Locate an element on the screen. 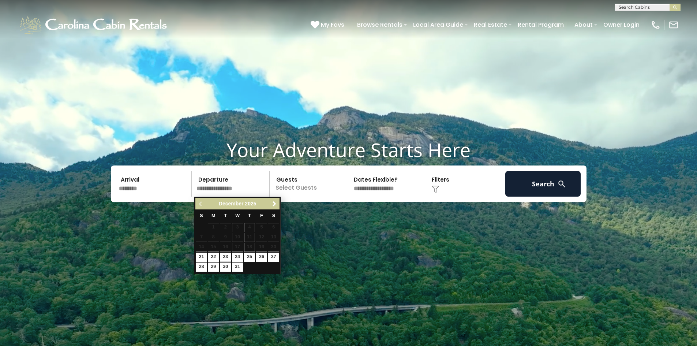 The image size is (697, 346). a: 25 is located at coordinates (249, 257).